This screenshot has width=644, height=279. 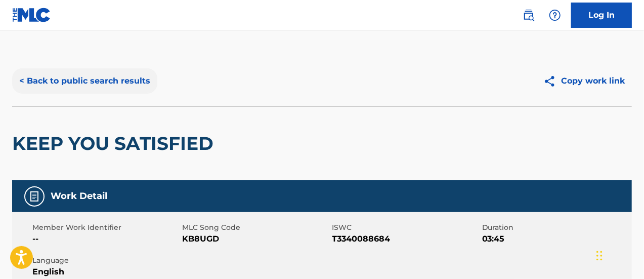 I want to click on img: MLC Logo, so click(x=31, y=14).